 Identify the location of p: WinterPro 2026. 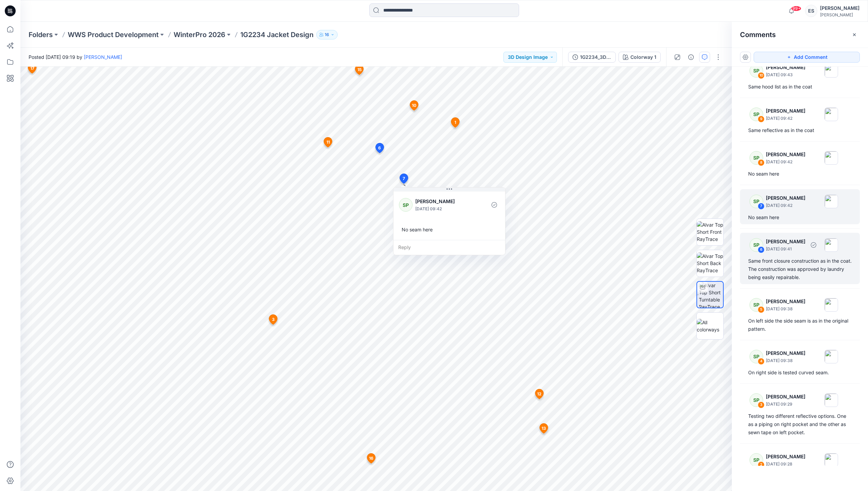
(199, 35).